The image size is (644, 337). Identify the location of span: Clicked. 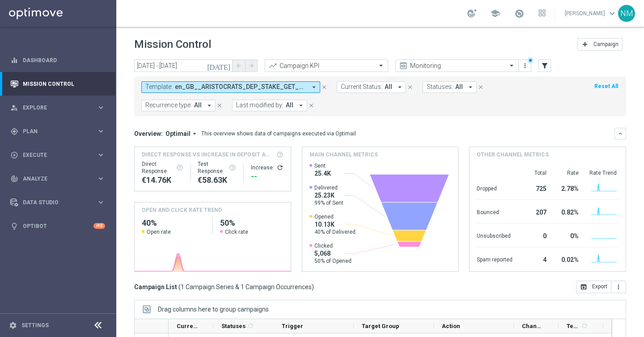
(333, 246).